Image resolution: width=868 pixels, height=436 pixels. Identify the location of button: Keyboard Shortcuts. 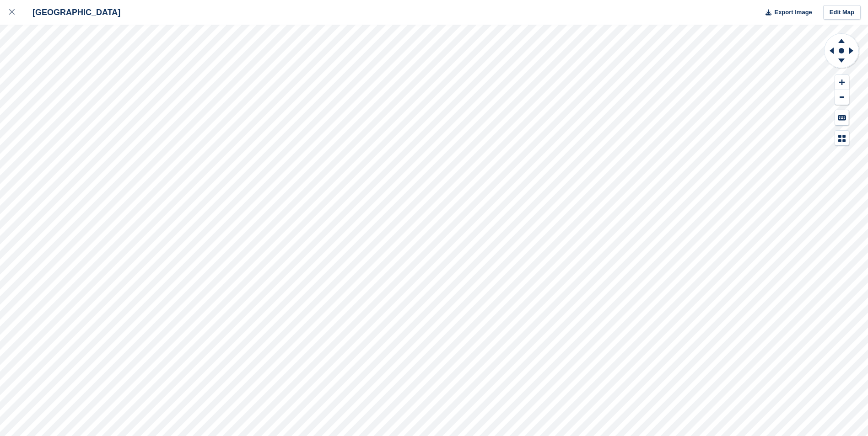
(842, 117).